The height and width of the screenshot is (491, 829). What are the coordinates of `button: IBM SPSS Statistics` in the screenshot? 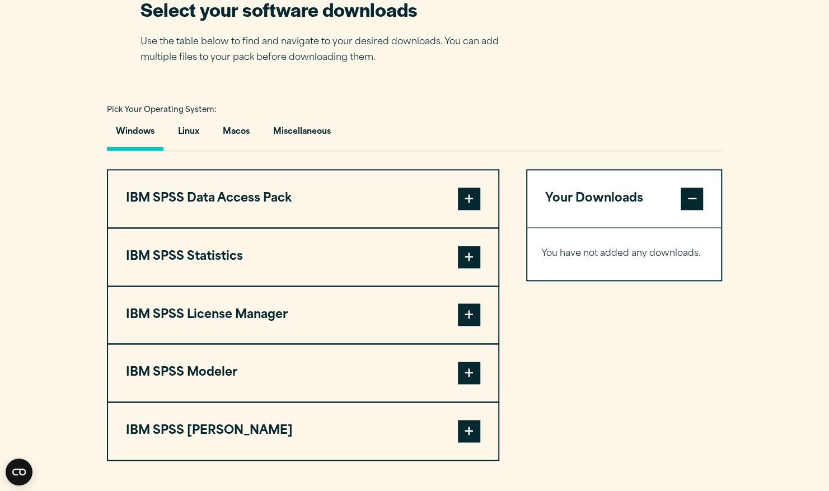 It's located at (303, 257).